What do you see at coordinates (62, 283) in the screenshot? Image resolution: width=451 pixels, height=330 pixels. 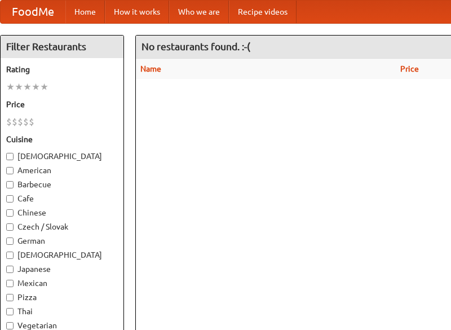 I see `label: Mexican` at bounding box center [62, 283].